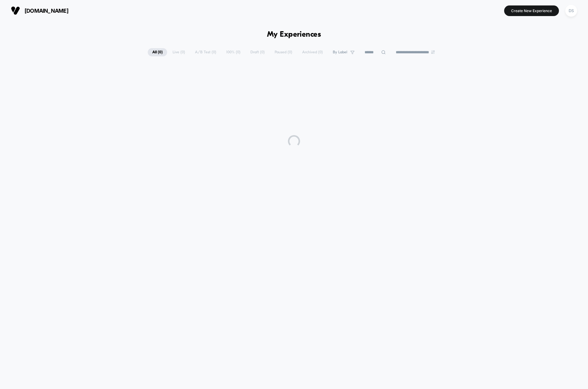  What do you see at coordinates (571, 10) in the screenshot?
I see `button: DS` at bounding box center [571, 10].